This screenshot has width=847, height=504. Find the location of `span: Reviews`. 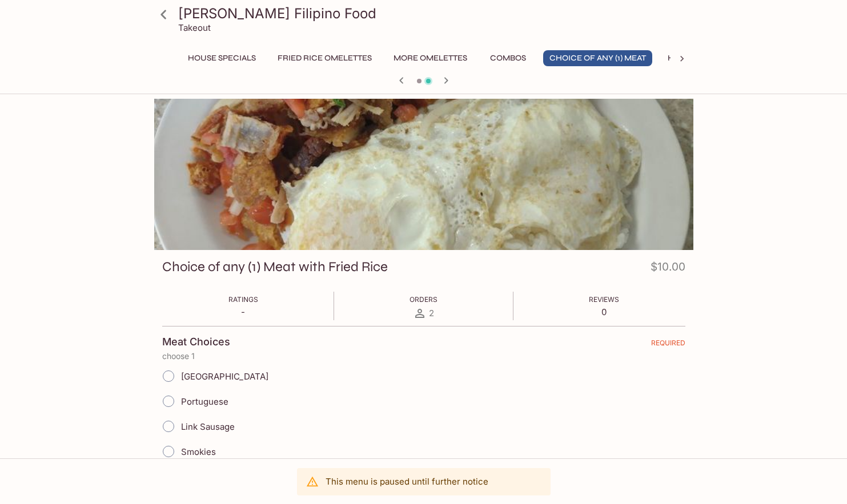

span: Reviews is located at coordinates (604, 299).